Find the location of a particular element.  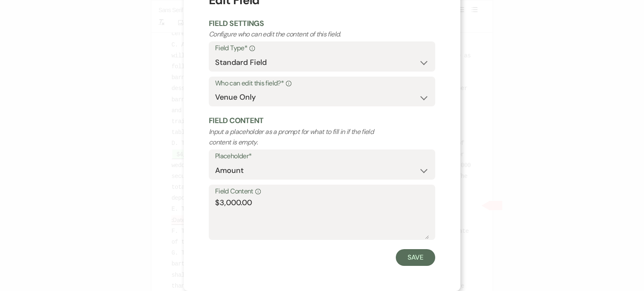

h2: Field Settings is located at coordinates (322, 24).